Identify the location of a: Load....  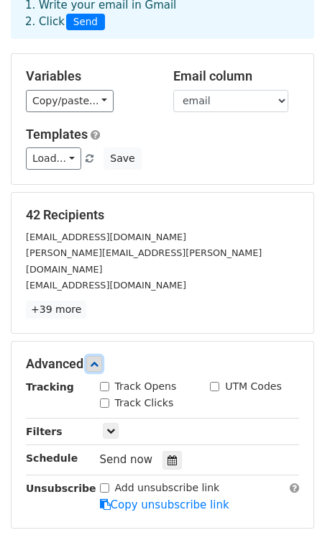
(53, 158).